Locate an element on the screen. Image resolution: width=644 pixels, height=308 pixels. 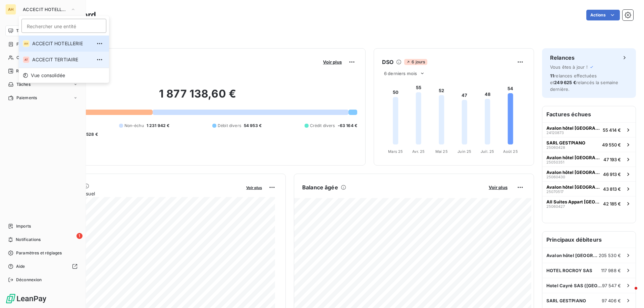
span: 25070517 is located at coordinates (555, 192).